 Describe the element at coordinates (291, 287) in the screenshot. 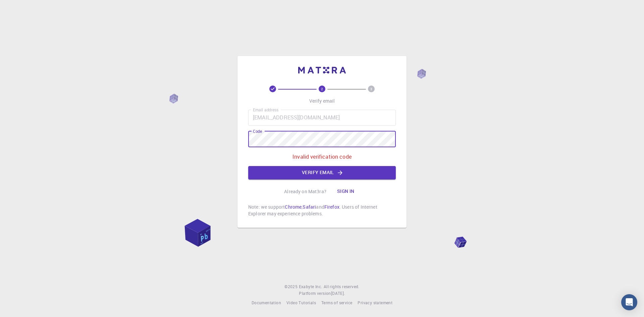

I see `span: © 2025` at that location.